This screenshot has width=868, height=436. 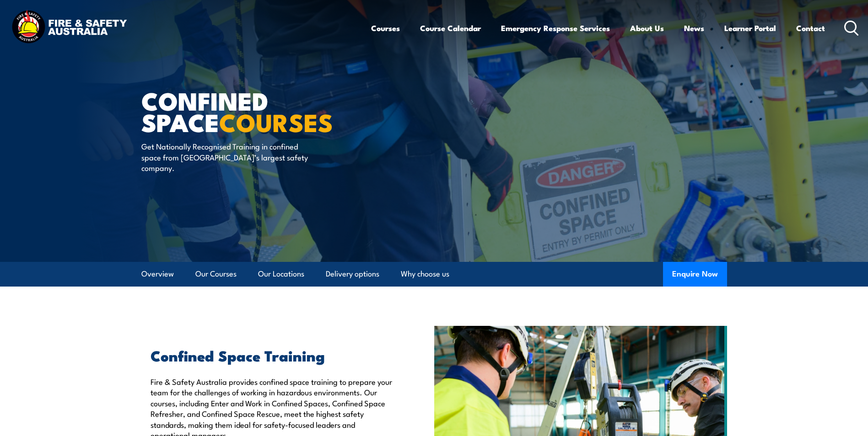 What do you see at coordinates (216, 273) in the screenshot?
I see `a: Our Courses` at bounding box center [216, 273].